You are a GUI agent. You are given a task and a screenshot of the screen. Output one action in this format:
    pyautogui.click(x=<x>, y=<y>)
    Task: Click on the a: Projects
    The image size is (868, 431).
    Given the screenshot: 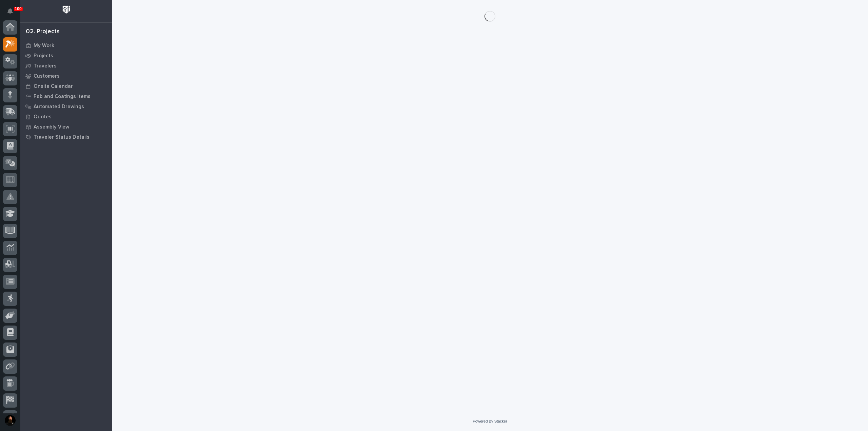 What is the action you would take?
    pyautogui.click(x=66, y=55)
    